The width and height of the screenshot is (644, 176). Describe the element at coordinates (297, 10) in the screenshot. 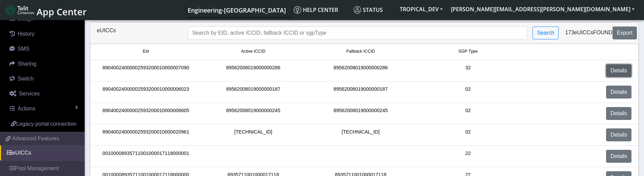

I see `img: knowledge.svg` at that location.